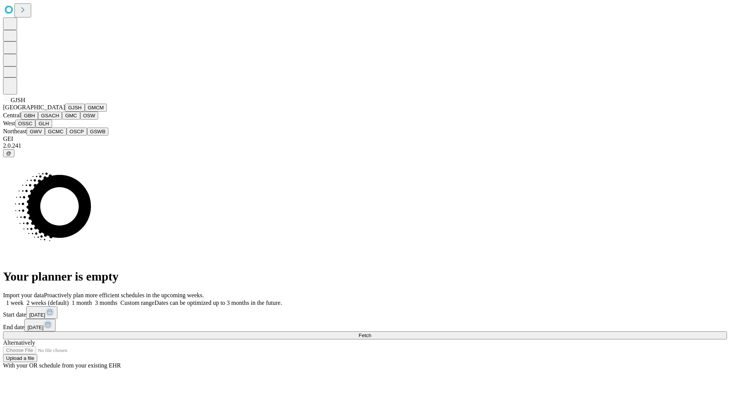  What do you see at coordinates (48, 303) in the screenshot?
I see `span: 2 weeks (default)` at bounding box center [48, 303].